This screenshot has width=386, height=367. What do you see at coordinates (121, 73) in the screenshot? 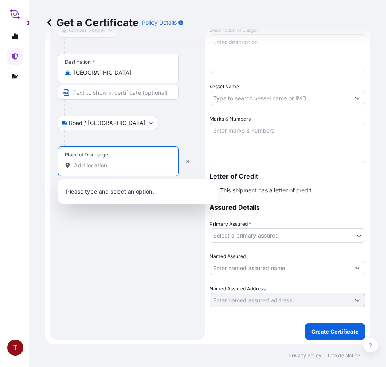
I see `input: Destination` at bounding box center [121, 73].